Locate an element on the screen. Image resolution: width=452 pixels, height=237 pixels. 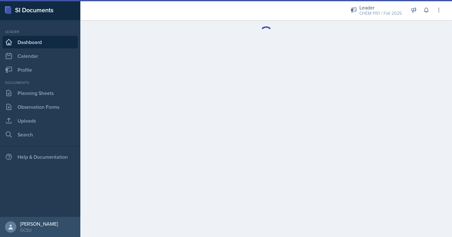
a: Calendar is located at coordinates (40, 56).